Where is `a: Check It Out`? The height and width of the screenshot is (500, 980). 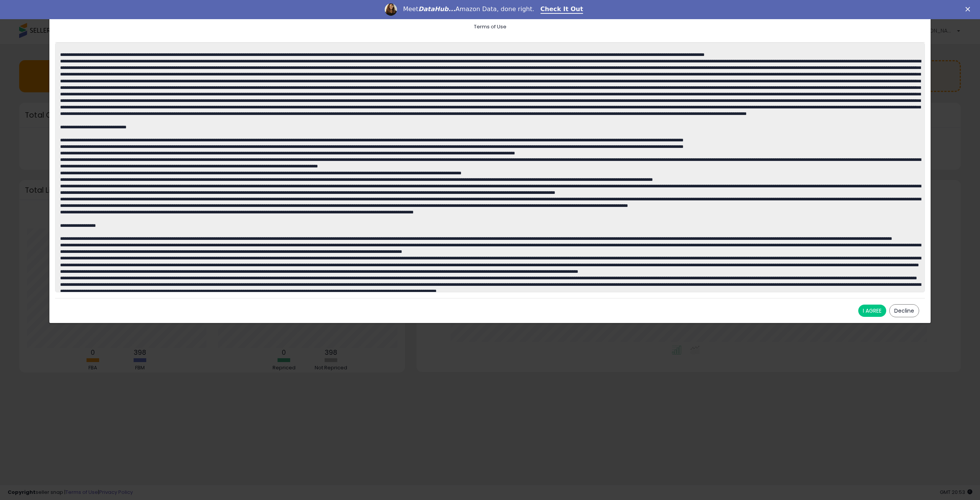
a: Check It Out is located at coordinates (562, 9).